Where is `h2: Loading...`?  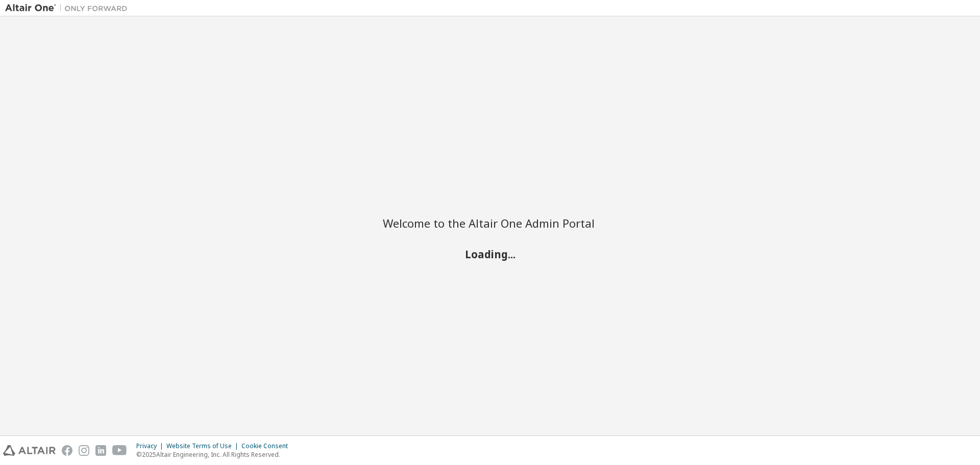
h2: Loading... is located at coordinates (490, 253).